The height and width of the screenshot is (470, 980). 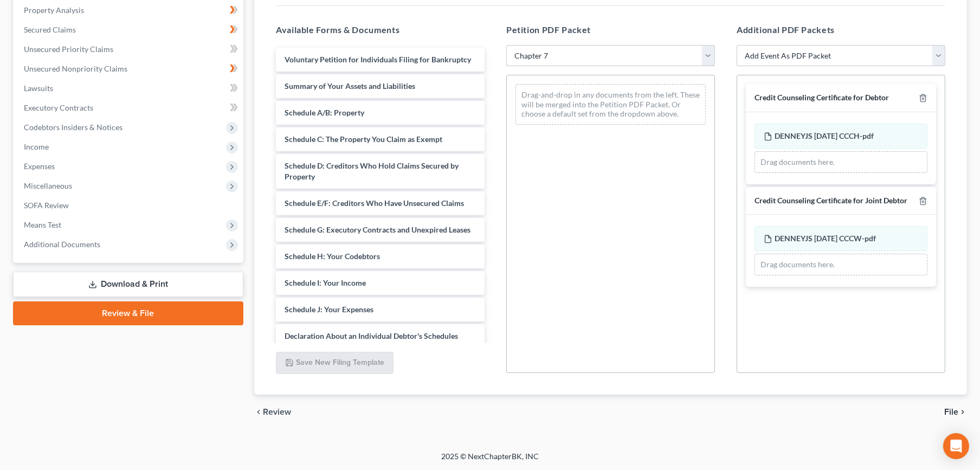 What do you see at coordinates (128, 313) in the screenshot?
I see `a: Review & File` at bounding box center [128, 313].